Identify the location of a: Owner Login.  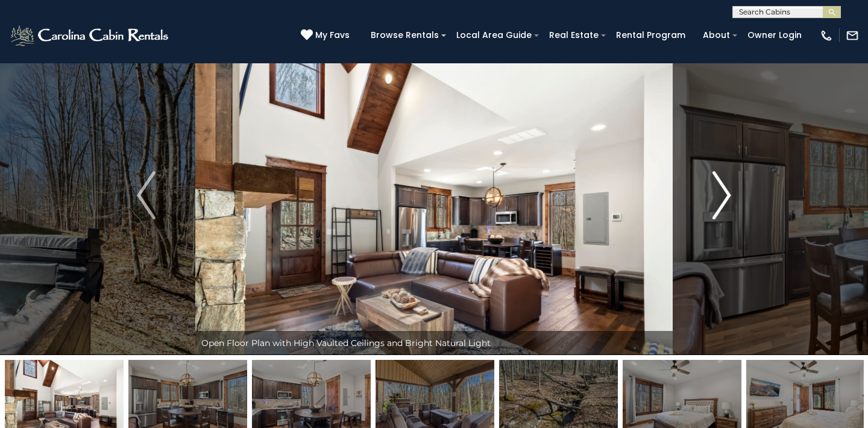
(775, 35).